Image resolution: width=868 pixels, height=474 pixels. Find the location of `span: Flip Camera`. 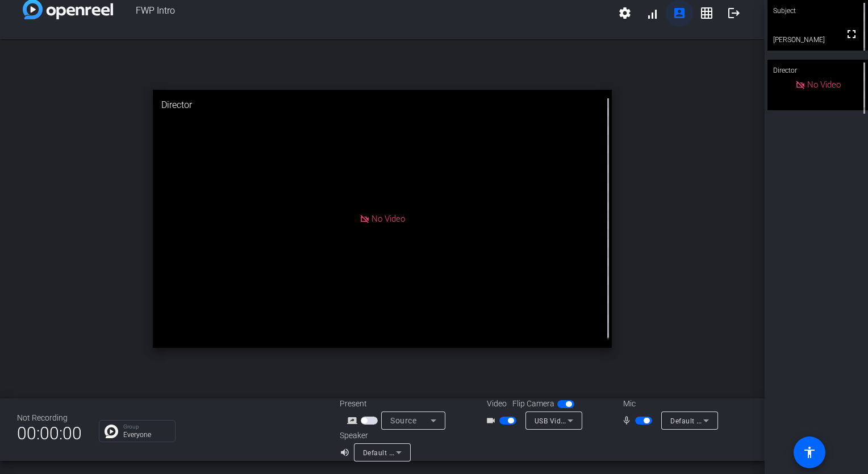

span: Flip Camera is located at coordinates (533, 404).